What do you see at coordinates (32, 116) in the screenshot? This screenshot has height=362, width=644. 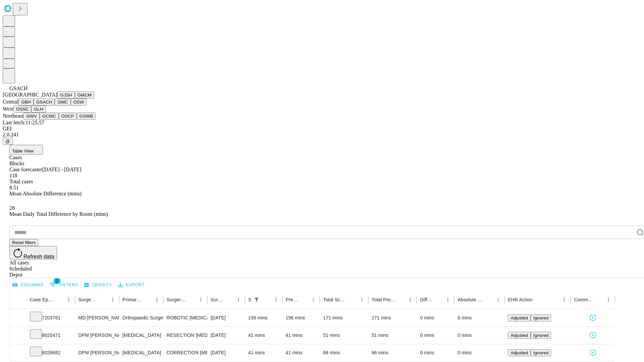 I see `button: GWV` at bounding box center [32, 116].